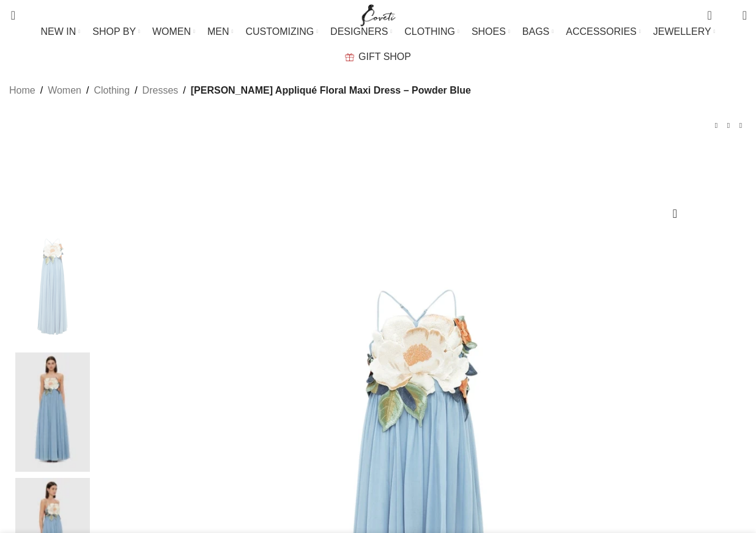  I want to click on a: NEW IN, so click(61, 32).